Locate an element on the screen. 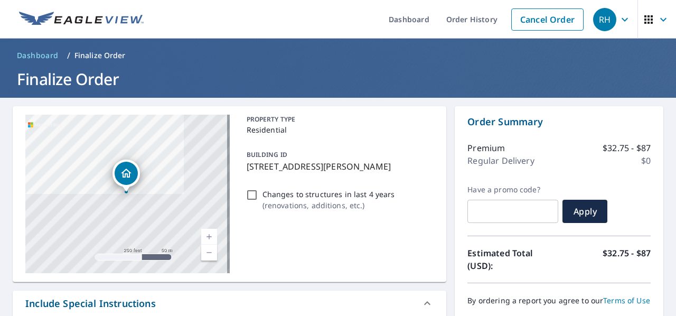 Image resolution: width=676 pixels, height=316 pixels. label: Have a promo code? is located at coordinates (513, 189).